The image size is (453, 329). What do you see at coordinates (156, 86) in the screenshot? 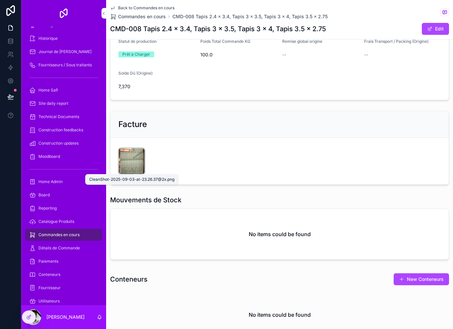
I see `span: 7,370` at bounding box center [156, 86].